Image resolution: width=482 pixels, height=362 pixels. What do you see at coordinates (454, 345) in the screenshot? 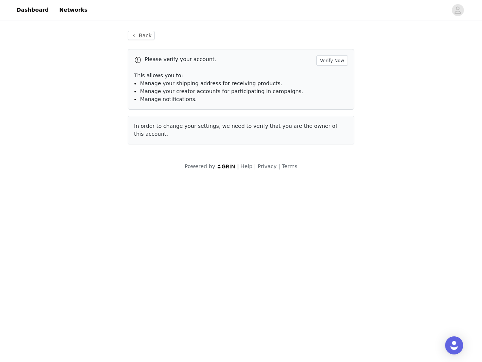
I see `div: Open Intercom Messenger` at bounding box center [454, 345].